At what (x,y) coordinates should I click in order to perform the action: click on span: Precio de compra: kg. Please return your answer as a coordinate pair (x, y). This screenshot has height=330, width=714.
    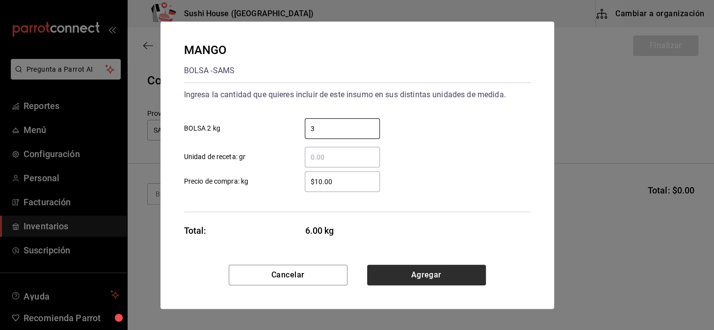
    Looking at the image, I should click on (216, 181).